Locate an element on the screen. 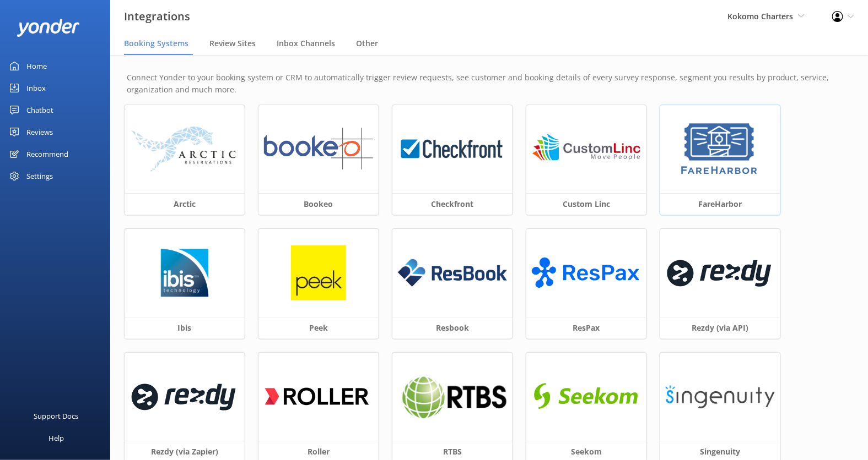 Image resolution: width=868 pixels, height=460 pixels. div: Reviews is located at coordinates (40, 132).